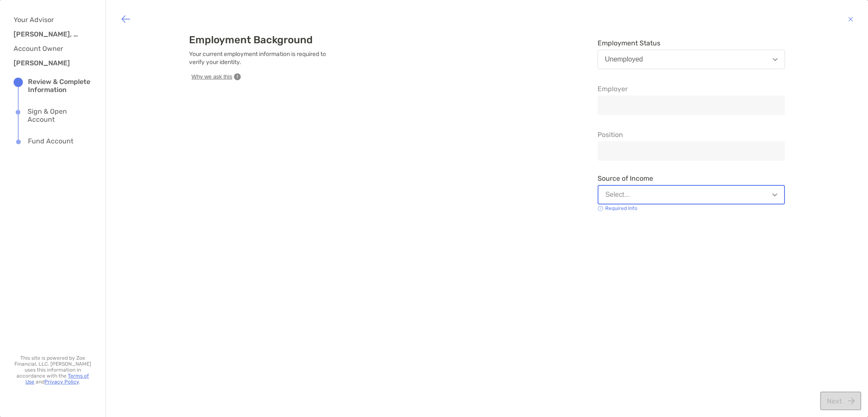 Image resolution: width=868 pixels, height=417 pixels. Describe the element at coordinates (51, 142) in the screenshot. I see `div: Fund Account` at that location.